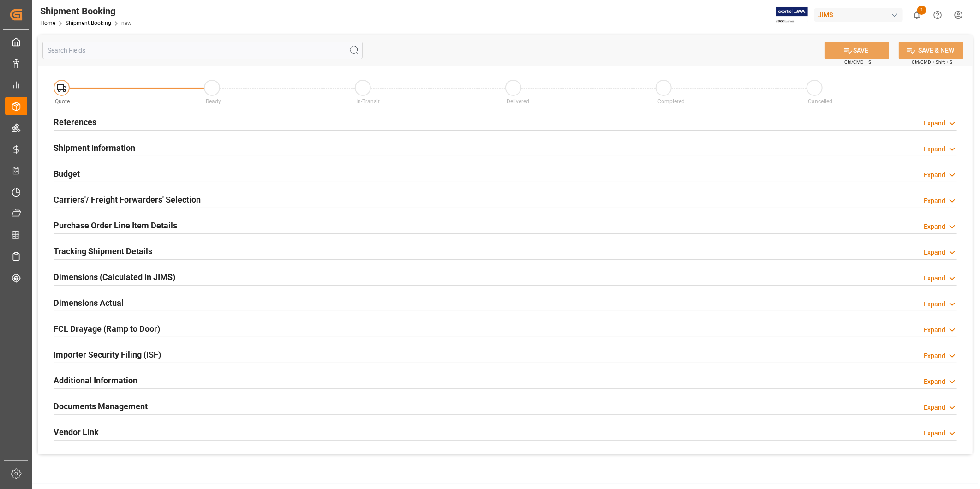 The height and width of the screenshot is (489, 980). I want to click on h2: Carriers'/ Freight Forwarders' Selection, so click(126, 200).